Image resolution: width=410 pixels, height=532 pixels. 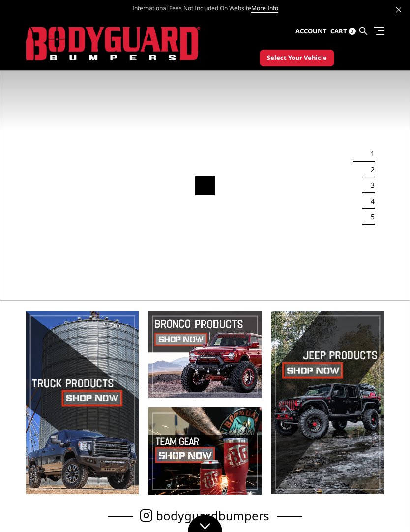 I want to click on span: Account, so click(x=311, y=31).